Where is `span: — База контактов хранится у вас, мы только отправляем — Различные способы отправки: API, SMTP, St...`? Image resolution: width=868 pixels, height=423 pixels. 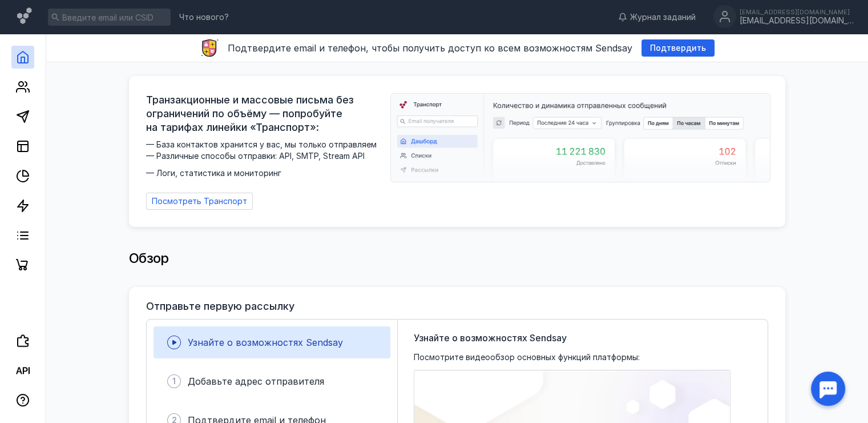
span: — База контактов хранится у вас, мы только отправляем — Различные способы отправки: API, SMTP, St... is located at coordinates (265, 159).